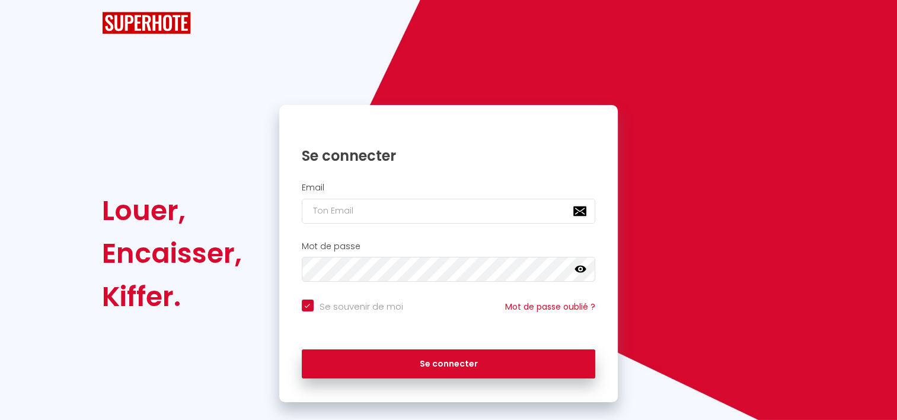 The height and width of the screenshot is (420, 897). I want to click on div: Encaisser,, so click(172, 253).